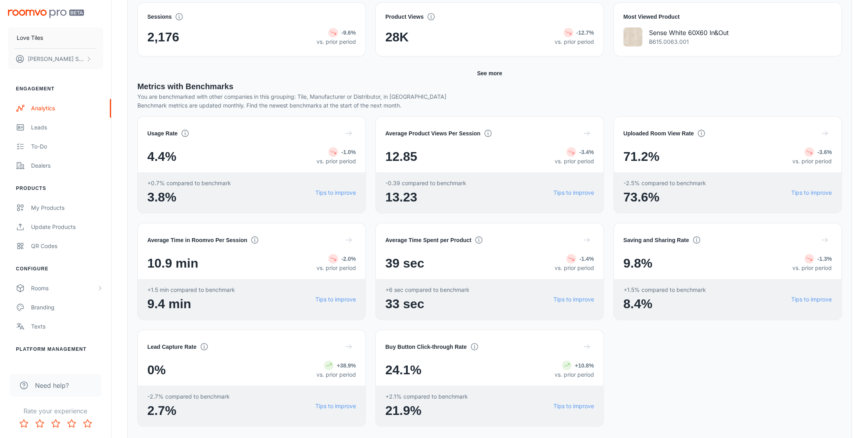 This screenshot has width=868, height=438. I want to click on span: 9.4 min, so click(191, 304).